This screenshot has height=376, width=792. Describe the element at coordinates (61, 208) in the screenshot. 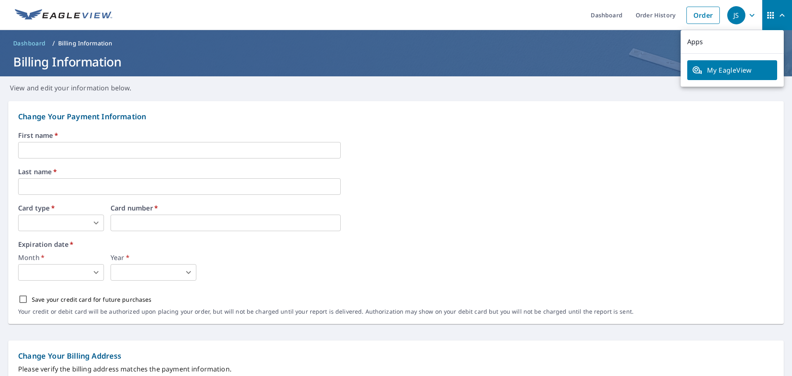

I see `label: Card type` at that location.